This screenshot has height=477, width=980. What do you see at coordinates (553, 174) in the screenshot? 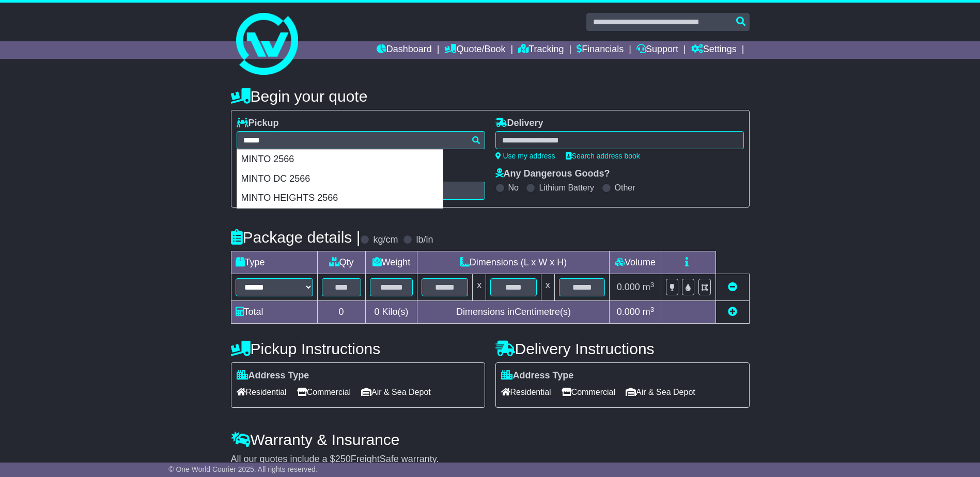
I see `label: Any Dangerous Goods?` at bounding box center [553, 174].